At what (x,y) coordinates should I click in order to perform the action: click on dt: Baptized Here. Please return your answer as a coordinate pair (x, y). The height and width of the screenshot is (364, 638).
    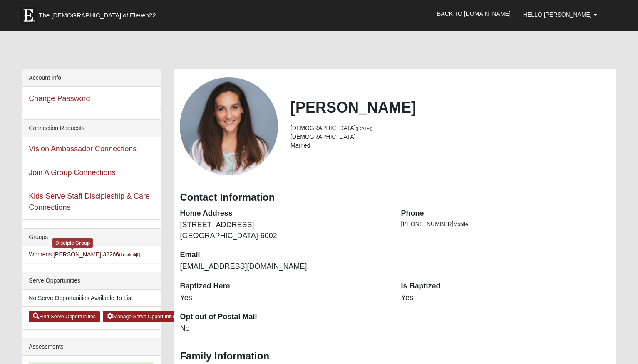
    Looking at the image, I should click on (284, 286).